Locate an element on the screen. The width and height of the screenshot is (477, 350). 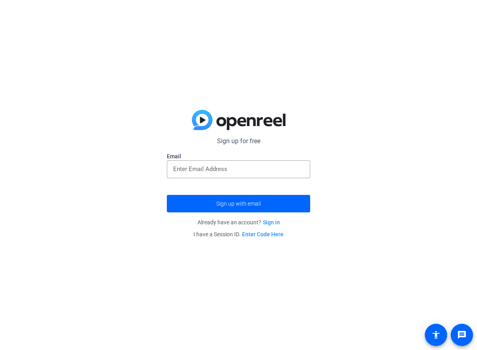
input: Enter Email Address is located at coordinates (238, 169).